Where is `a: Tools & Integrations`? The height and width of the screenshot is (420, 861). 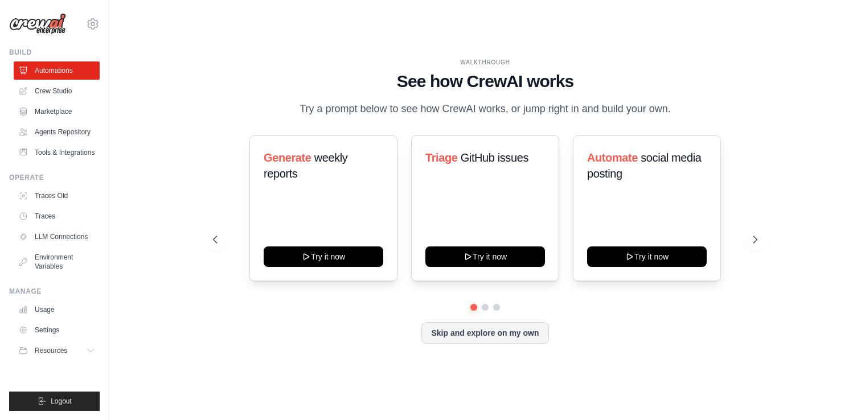 a: Tools & Integrations is located at coordinates (56, 153).